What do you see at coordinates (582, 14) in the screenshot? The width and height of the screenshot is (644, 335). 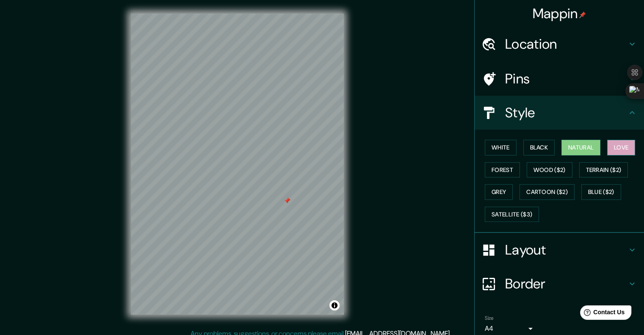 I see `img: pin-icon.png` at bounding box center [582, 14].